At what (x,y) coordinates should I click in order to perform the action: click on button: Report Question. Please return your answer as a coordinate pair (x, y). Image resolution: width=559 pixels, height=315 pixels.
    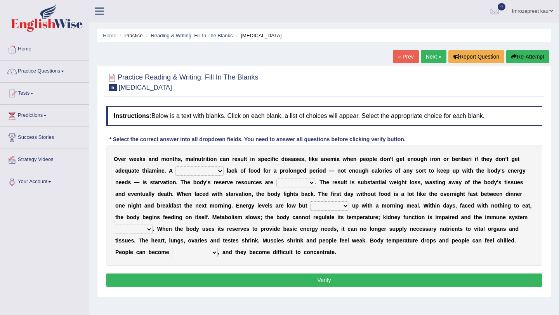
    Looking at the image, I should click on (477, 57).